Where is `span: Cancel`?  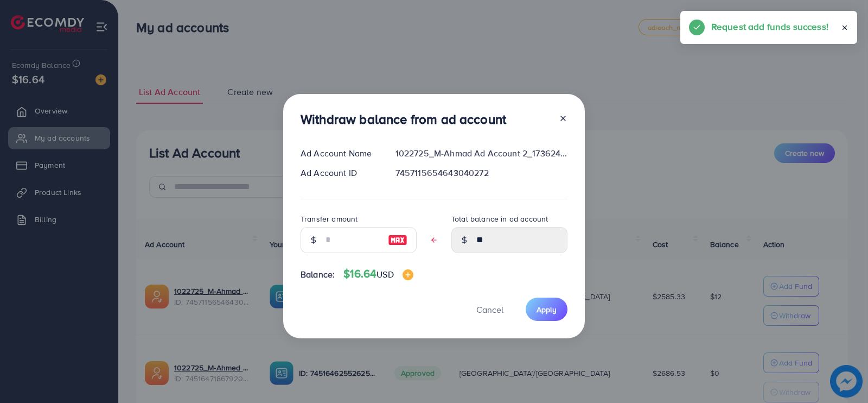 span: Cancel is located at coordinates (490, 310).